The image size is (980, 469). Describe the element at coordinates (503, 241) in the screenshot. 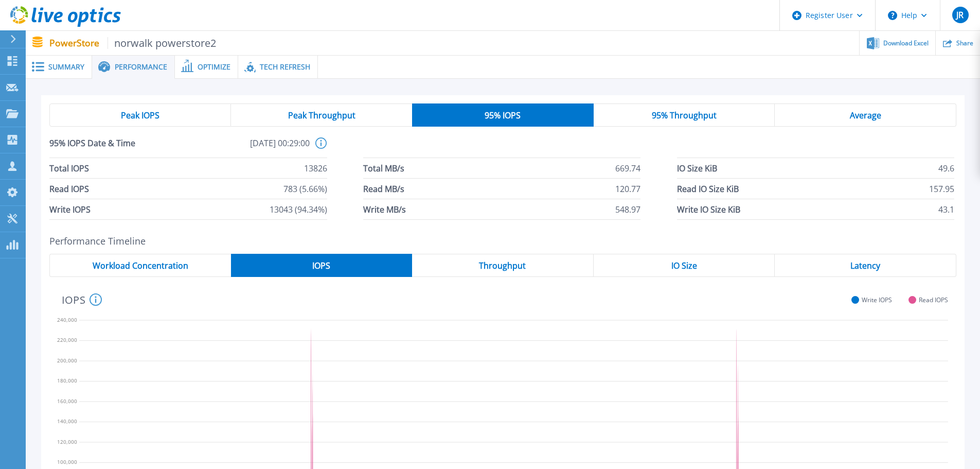

I see `h2: Performance Timeline` at that location.